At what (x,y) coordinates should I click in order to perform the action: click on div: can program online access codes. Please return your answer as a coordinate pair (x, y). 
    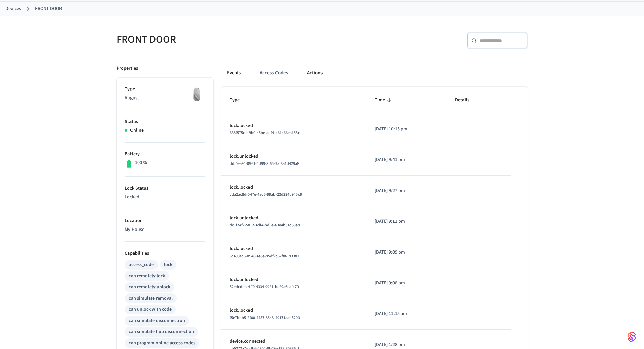
    Looking at the image, I should click on (162, 343).